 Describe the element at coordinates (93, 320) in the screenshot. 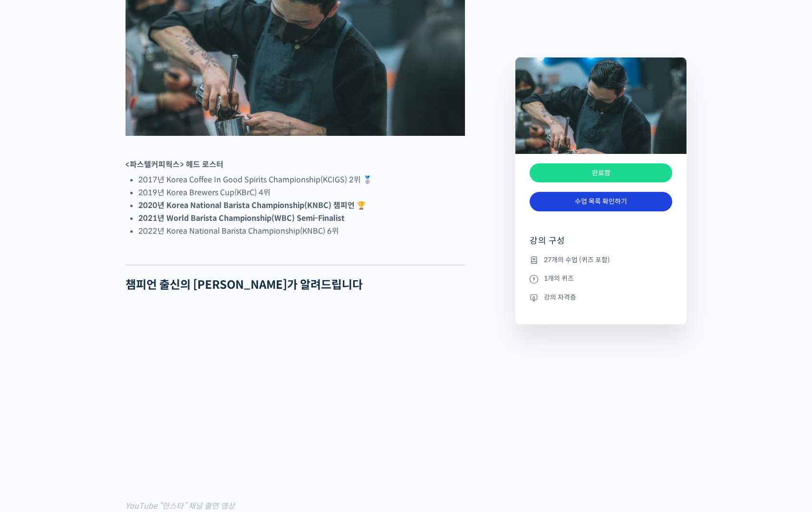

I see `span: 대화` at that location.